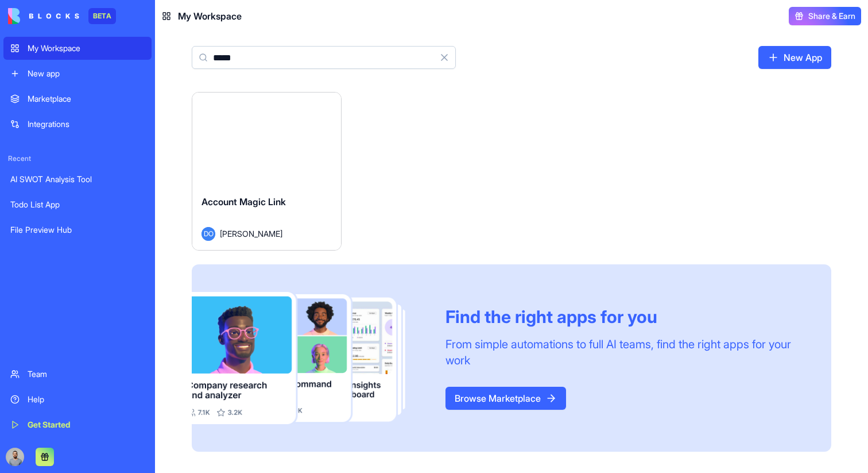 The image size is (868, 473). Describe the element at coordinates (86, 374) in the screenshot. I see `div: Team` at that location.